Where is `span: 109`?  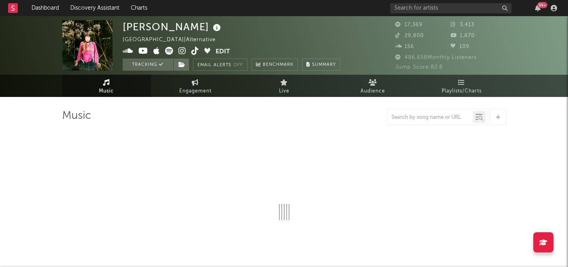
span: 109 is located at coordinates (460, 46).